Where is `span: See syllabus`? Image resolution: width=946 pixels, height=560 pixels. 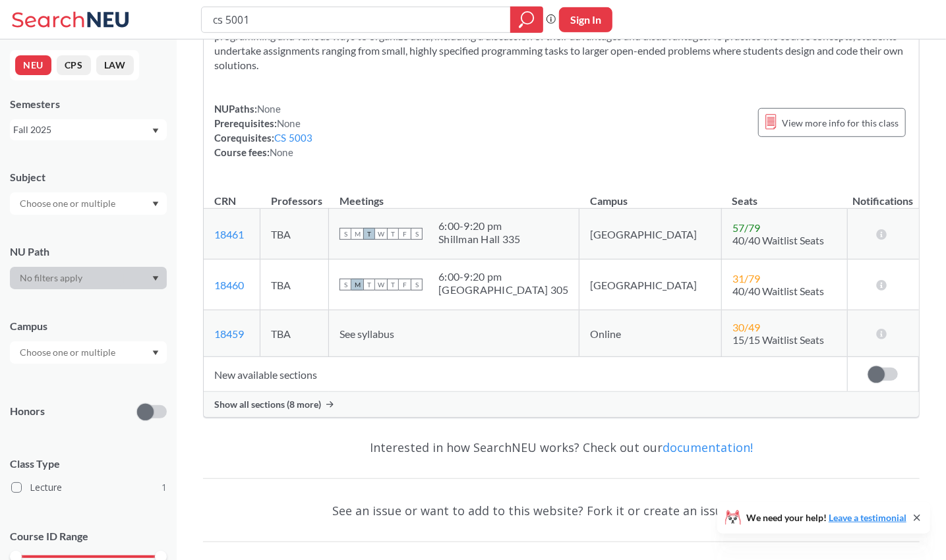
span: See syllabus is located at coordinates (366, 333).